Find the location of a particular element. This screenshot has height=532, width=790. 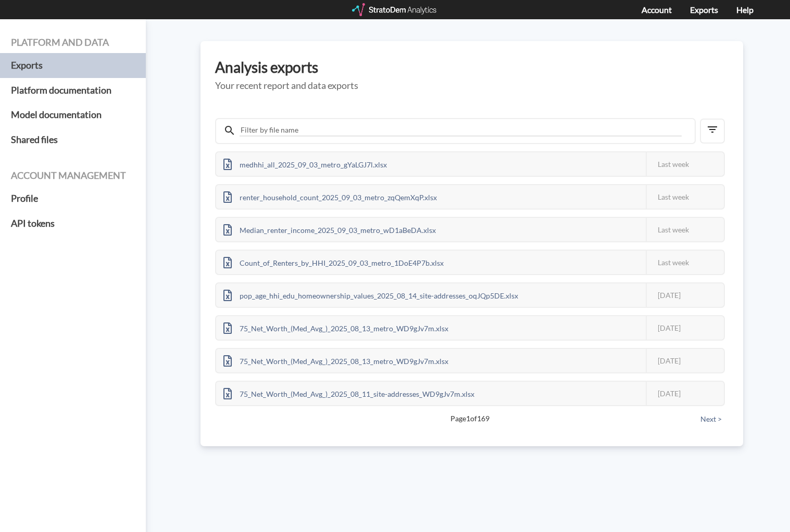

h5: Your recent report and data exports is located at coordinates (472, 86).